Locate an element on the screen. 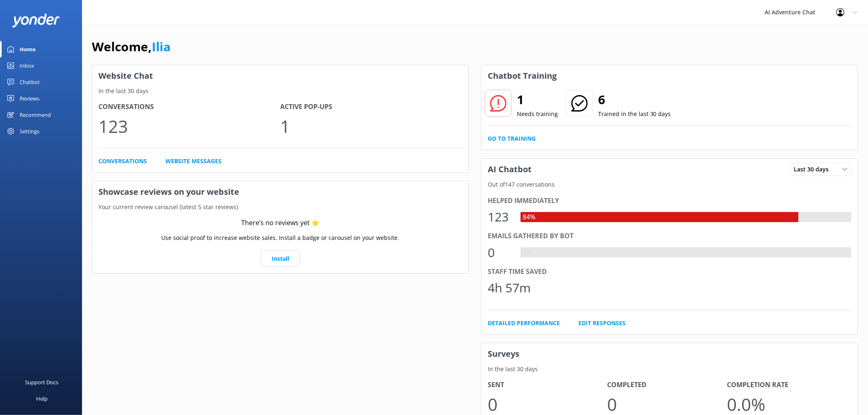  div: Staff time saved is located at coordinates (669, 272).